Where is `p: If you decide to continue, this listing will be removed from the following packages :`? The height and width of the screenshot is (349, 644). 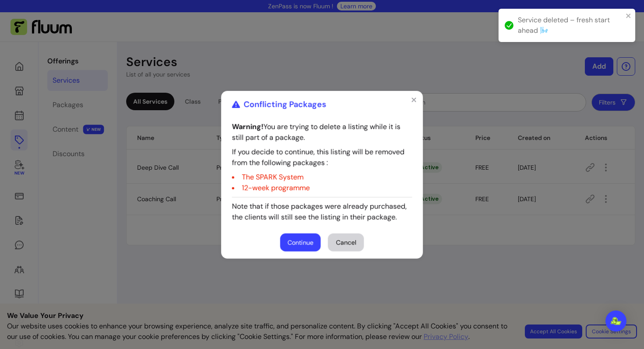
p: If you decide to continue, this listing will be removed from the following packages : is located at coordinates (322, 157).